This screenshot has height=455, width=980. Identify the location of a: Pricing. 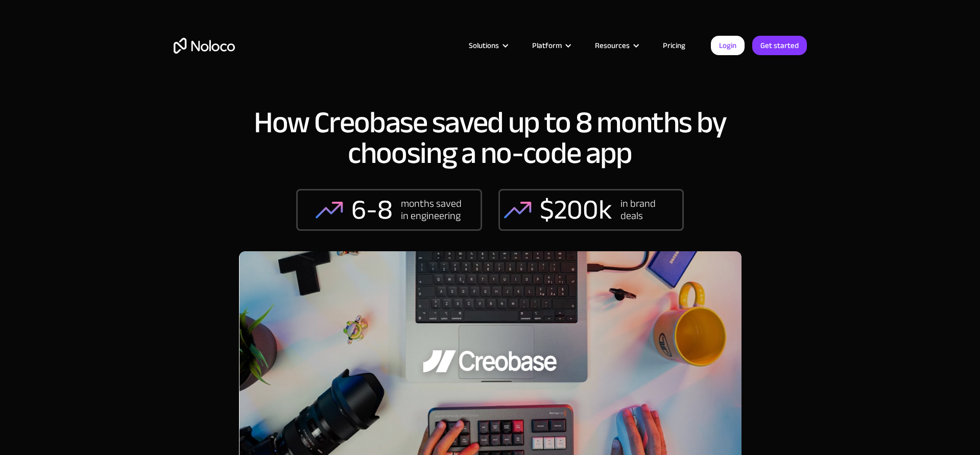
(674, 45).